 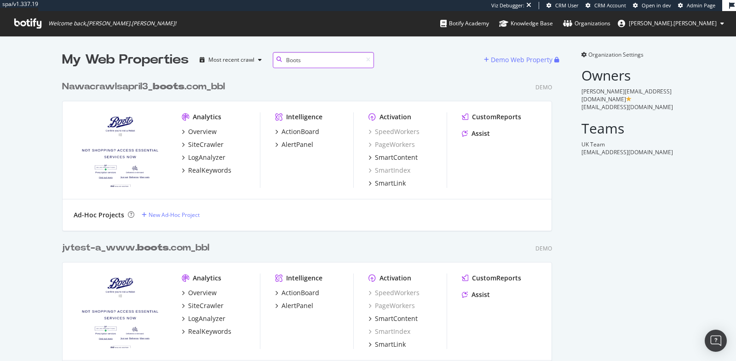 I want to click on a: Demo Web Property, so click(x=519, y=59).